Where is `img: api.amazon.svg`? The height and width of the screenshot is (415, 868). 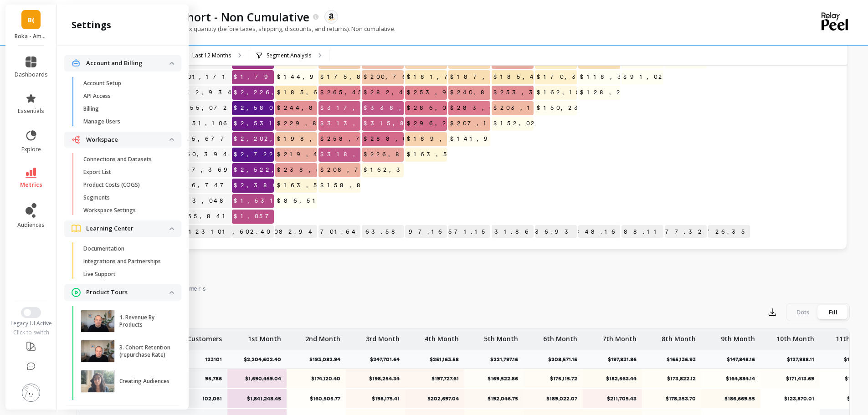 img: api.amazon.svg is located at coordinates (331, 17).